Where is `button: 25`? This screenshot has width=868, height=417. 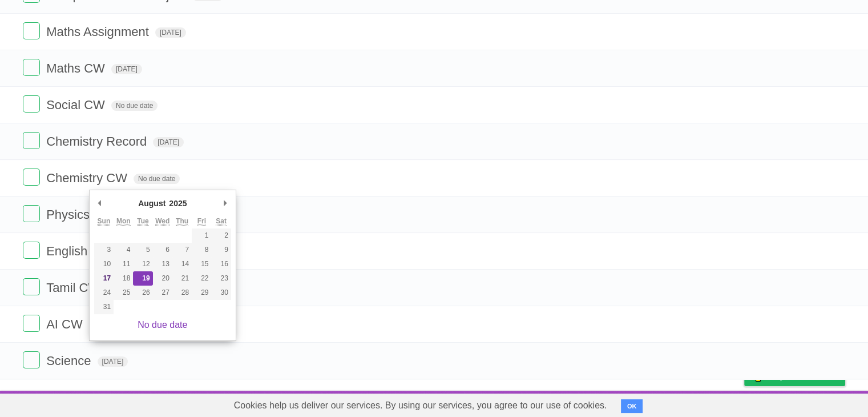
button: 25 is located at coordinates (123, 293).